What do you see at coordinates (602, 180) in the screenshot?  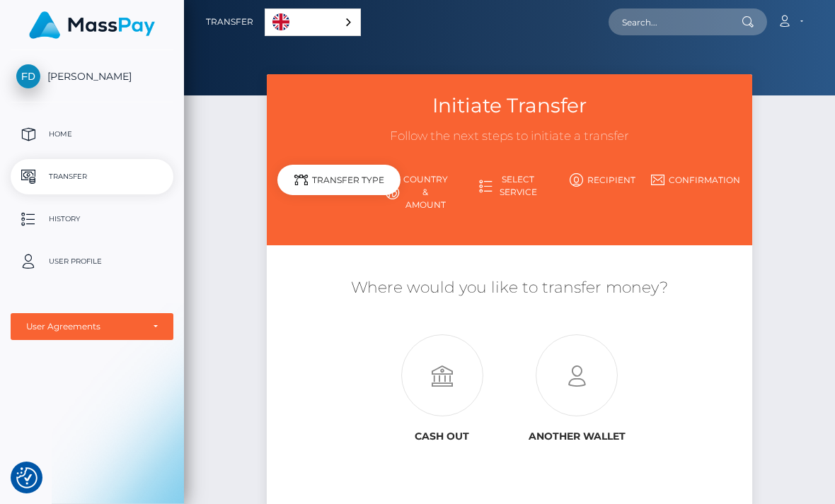 I see `a: Recipient` at bounding box center [602, 180].